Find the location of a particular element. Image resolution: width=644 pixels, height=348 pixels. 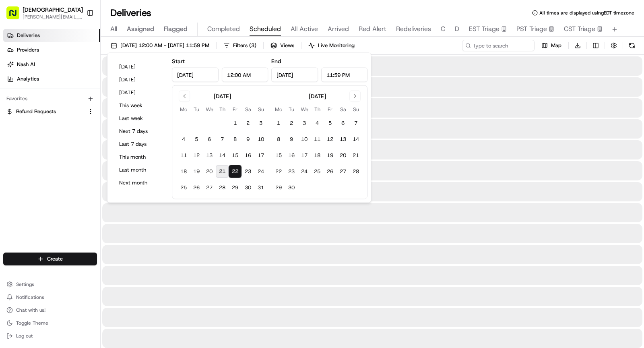

span: C is located at coordinates (443, 29).